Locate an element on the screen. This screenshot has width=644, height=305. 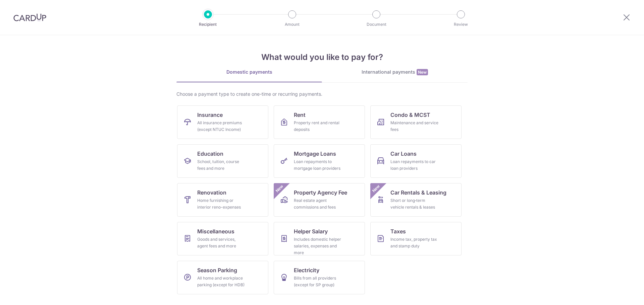
div: All insurance premiums (except NTUC Income) is located at coordinates (222, 126).